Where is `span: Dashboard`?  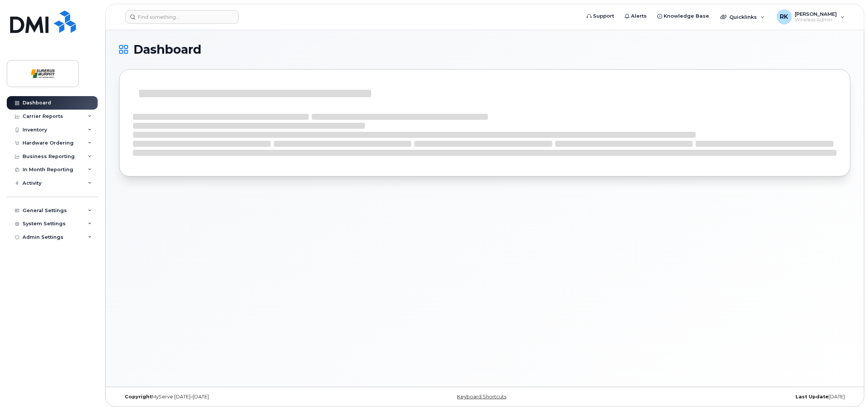
span: Dashboard is located at coordinates (167, 49).